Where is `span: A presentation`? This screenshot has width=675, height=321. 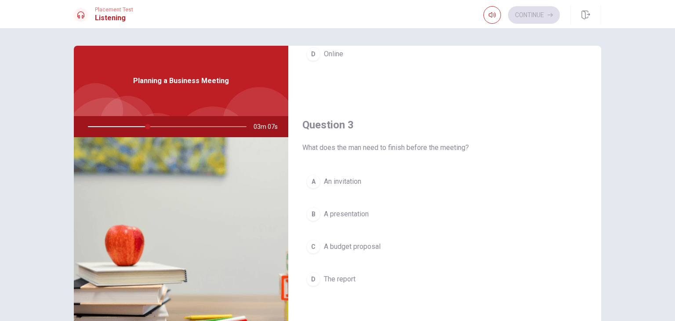
span: A presentation is located at coordinates (346, 214).